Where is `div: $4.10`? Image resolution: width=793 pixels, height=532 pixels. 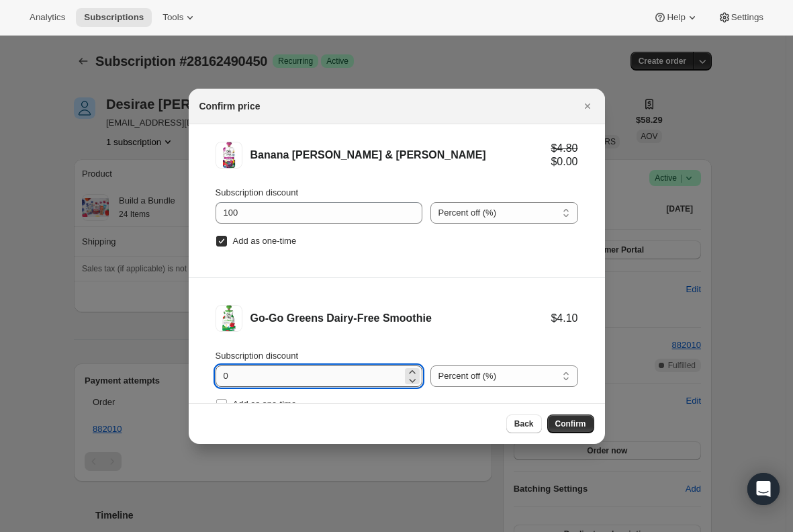
div: $4.10 is located at coordinates (564, 318).